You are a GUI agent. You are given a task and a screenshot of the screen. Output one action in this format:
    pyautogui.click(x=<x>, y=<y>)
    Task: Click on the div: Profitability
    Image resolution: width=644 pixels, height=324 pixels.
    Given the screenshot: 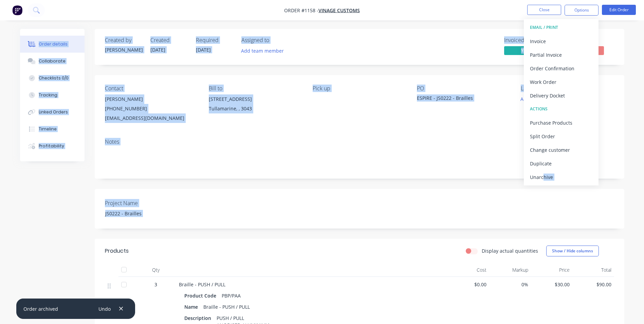 What is the action you would take?
    pyautogui.click(x=51, y=146)
    